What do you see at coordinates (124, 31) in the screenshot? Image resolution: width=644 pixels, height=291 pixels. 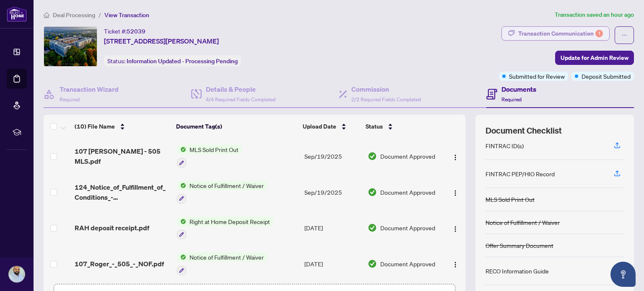 I see `div: Ticket #:` at bounding box center [124, 31].